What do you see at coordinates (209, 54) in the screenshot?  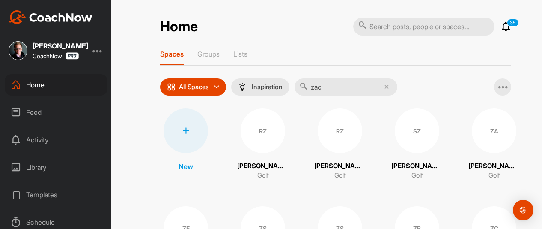 I see `p: Groups` at bounding box center [209, 54].